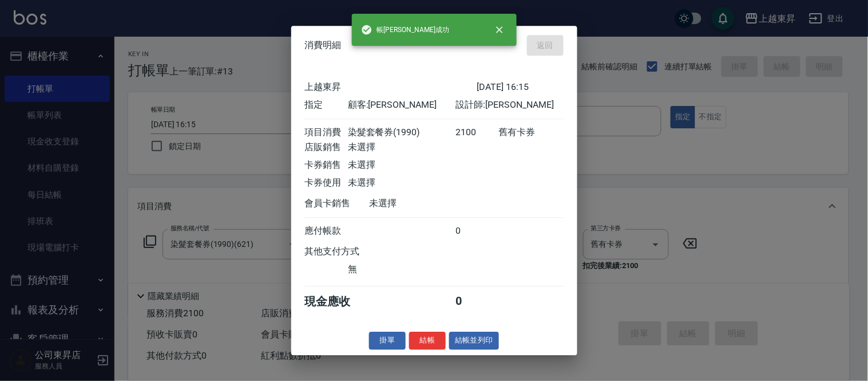  What do you see at coordinates (477, 132) in the screenshot?
I see `div: 2100` at bounding box center [477, 132].